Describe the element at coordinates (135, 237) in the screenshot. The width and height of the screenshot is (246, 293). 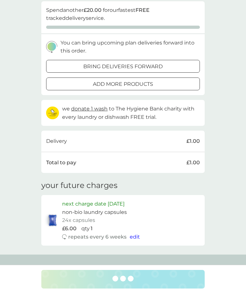
I see `button: edit` at that location.